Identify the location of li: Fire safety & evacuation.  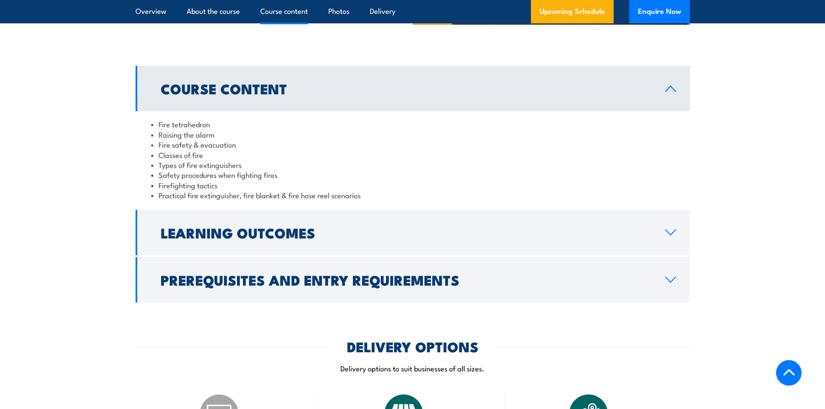
(412, 144).